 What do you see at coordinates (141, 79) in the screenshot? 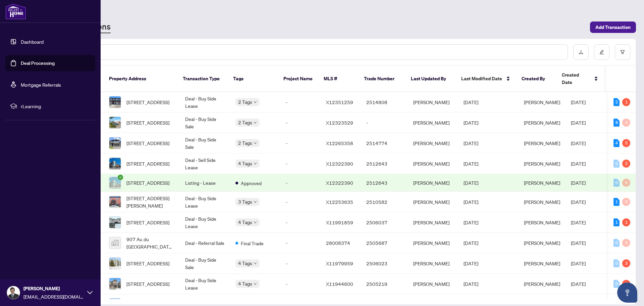
I see `th: Property Address` at bounding box center [141, 79].